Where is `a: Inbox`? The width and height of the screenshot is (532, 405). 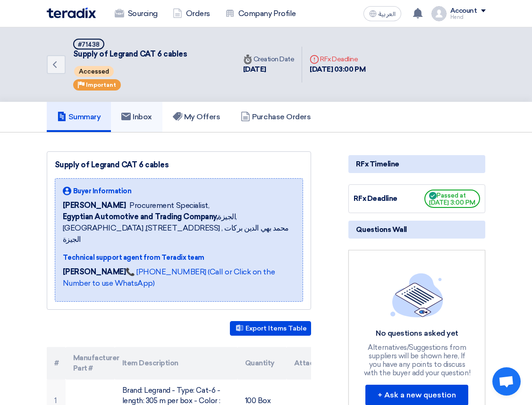 a: Inbox is located at coordinates (136, 117).